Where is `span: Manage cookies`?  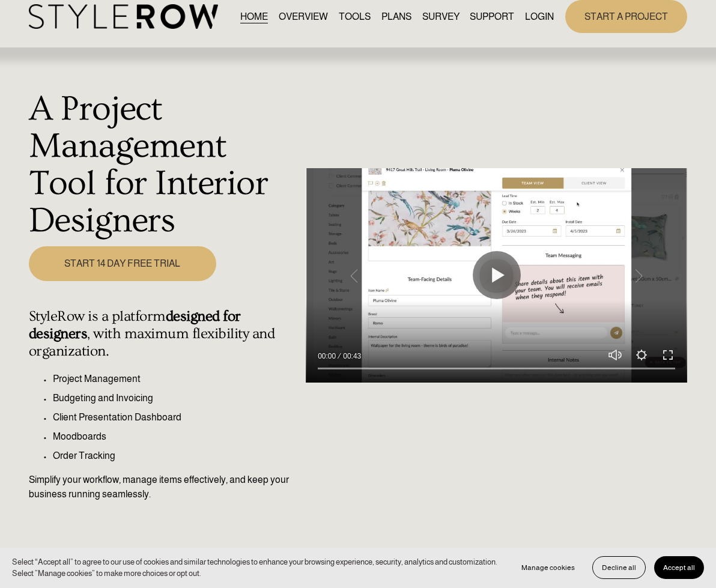 span: Manage cookies is located at coordinates (548, 568).